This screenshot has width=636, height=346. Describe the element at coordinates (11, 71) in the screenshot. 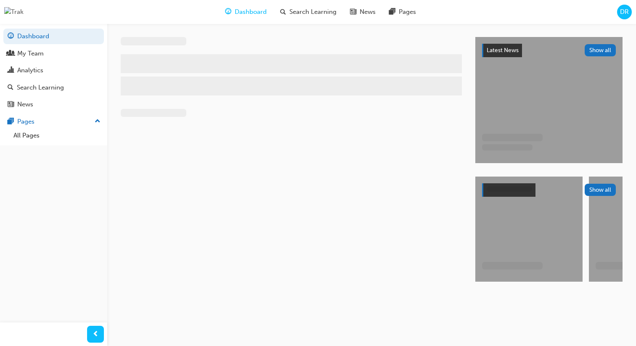

I see `span: chart-icon` at that location.